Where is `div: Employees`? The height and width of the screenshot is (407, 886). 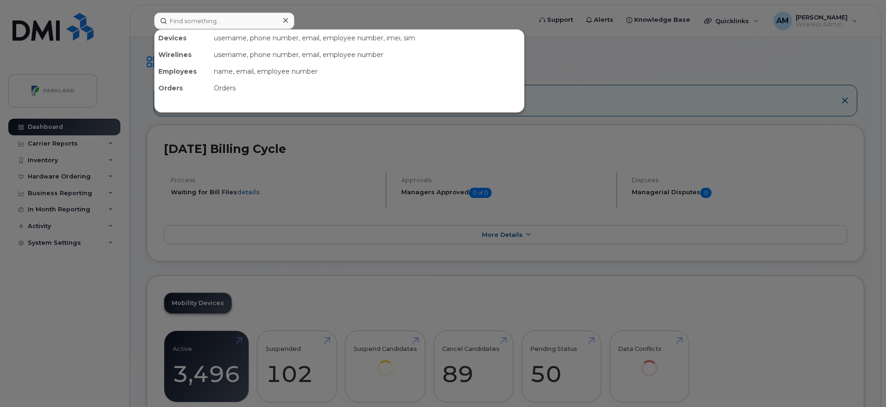 div: Employees is located at coordinates (182, 71).